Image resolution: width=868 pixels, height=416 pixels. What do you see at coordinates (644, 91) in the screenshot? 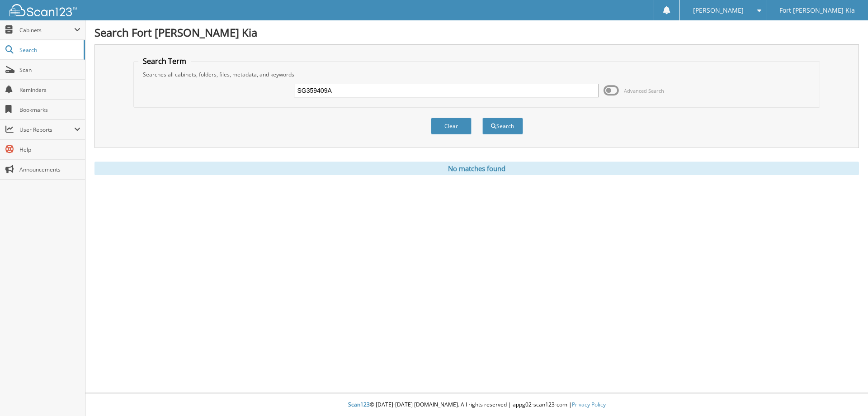
I see `span: Advanced Search` at bounding box center [644, 91].